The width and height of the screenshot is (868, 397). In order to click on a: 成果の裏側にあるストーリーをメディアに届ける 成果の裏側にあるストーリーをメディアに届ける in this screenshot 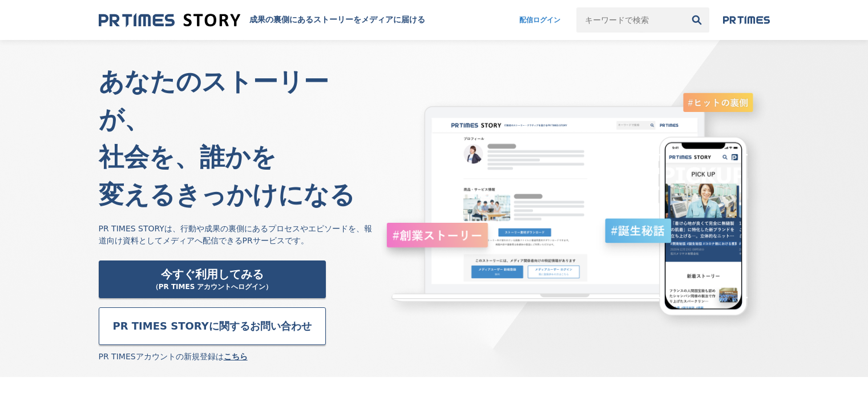, I will do `click(262, 20)`.